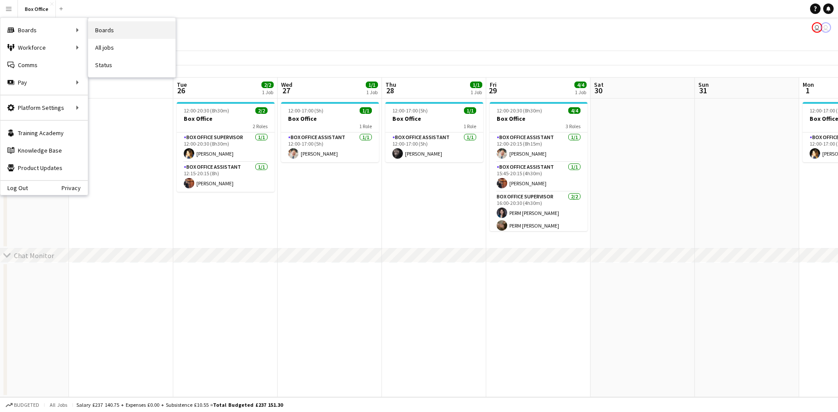  I want to click on span: 3 Roles, so click(573, 126).